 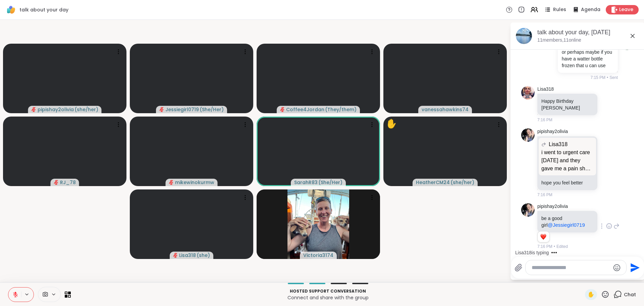 What do you see at coordinates (597, 77) in the screenshot?
I see `span: 7:15 PM` at bounding box center [597, 77].